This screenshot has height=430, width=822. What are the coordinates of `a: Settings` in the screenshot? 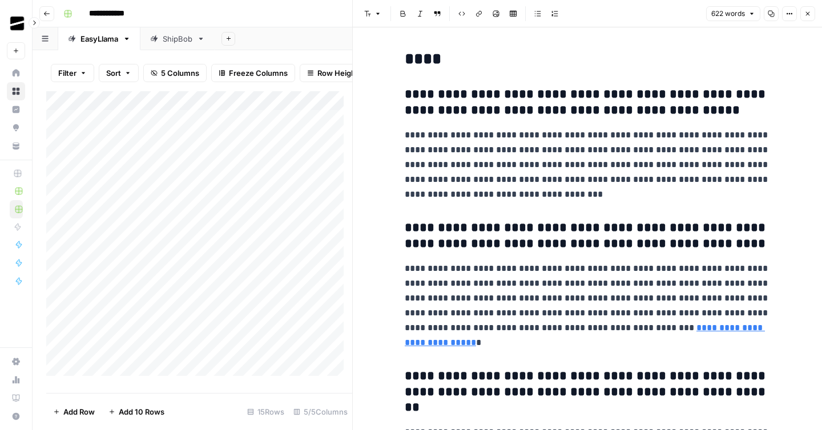 It's located at (16, 362).